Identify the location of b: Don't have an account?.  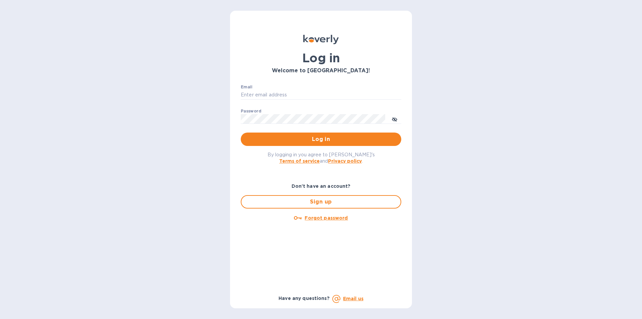
(321, 186).